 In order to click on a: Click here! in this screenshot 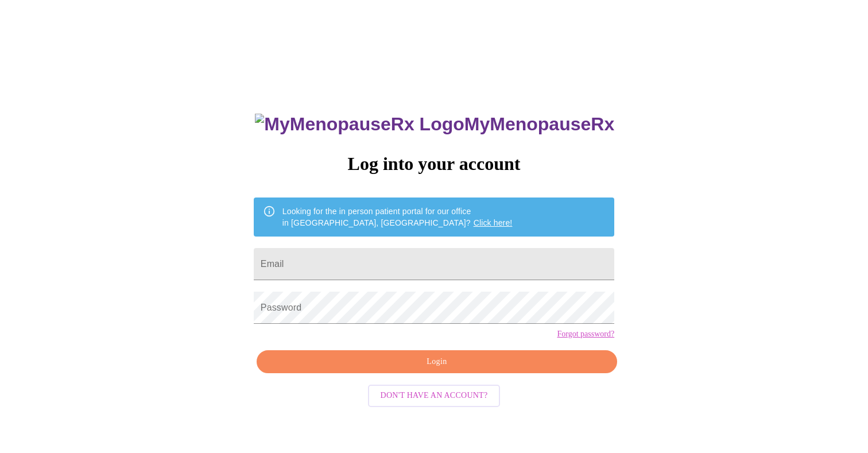, I will do `click(493, 222)`.